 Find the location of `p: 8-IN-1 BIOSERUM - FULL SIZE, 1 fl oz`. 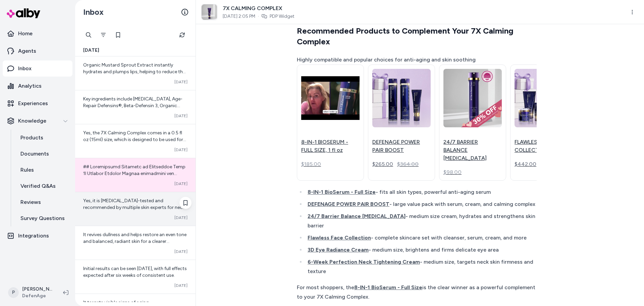

p: 8-IN-1 BIOSERUM - FULL SIZE, 1 fl oz is located at coordinates (331, 146).